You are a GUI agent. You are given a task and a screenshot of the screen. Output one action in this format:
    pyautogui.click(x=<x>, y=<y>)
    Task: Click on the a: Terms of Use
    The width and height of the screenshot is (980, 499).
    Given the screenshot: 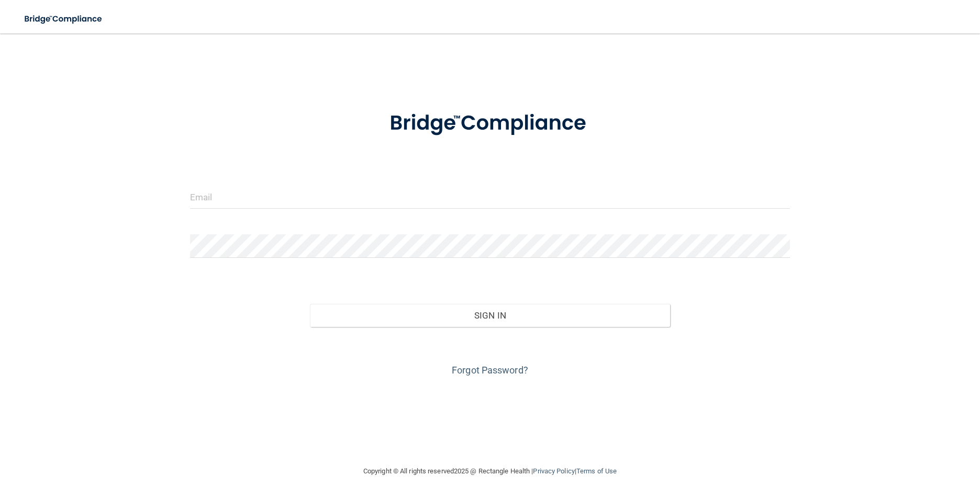 What is the action you would take?
    pyautogui.click(x=596, y=471)
    